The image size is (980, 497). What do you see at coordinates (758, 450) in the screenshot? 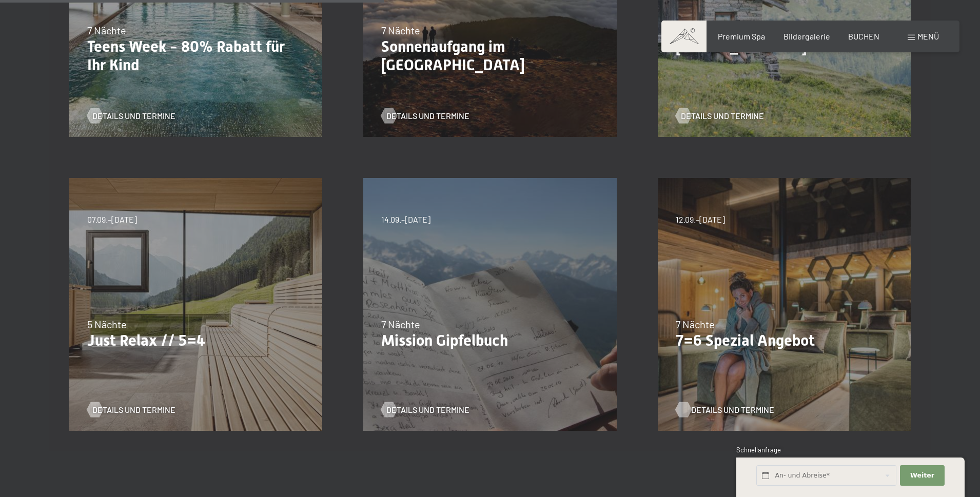
I see `span: Schnellanfrage` at bounding box center [758, 450].